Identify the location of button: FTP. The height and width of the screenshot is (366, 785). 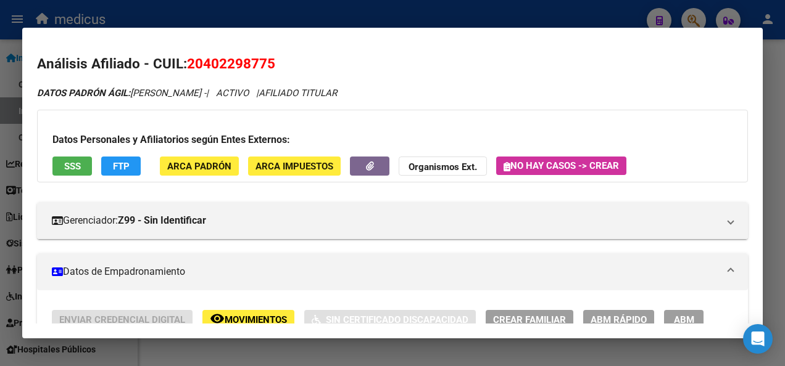
(121, 166).